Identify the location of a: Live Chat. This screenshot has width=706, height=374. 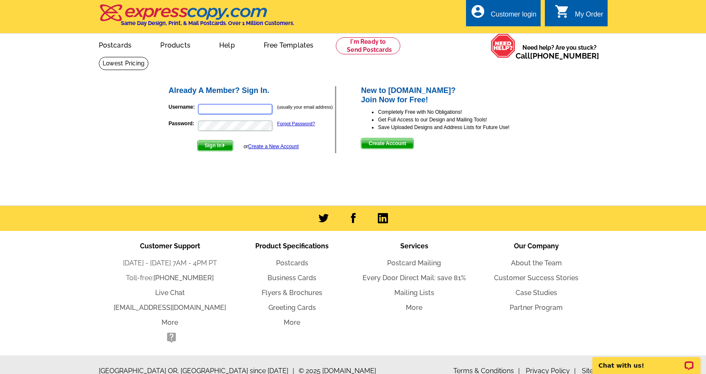
(170, 292).